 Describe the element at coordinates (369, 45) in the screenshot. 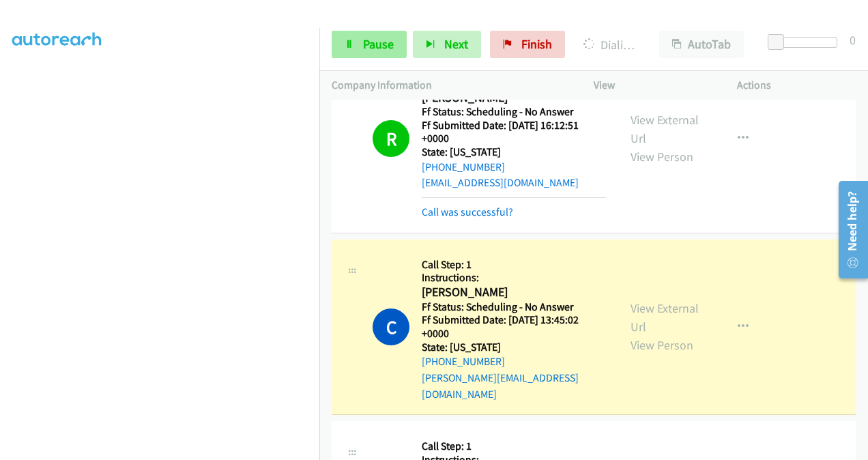

I see `a: Pause` at that location.